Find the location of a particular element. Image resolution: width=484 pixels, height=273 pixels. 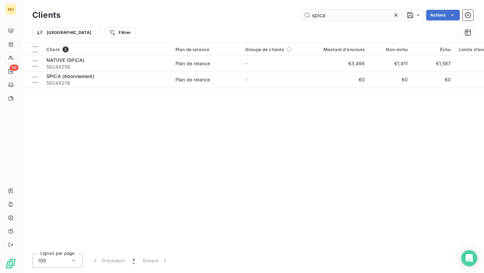

button: Suivant is located at coordinates (155, 260).